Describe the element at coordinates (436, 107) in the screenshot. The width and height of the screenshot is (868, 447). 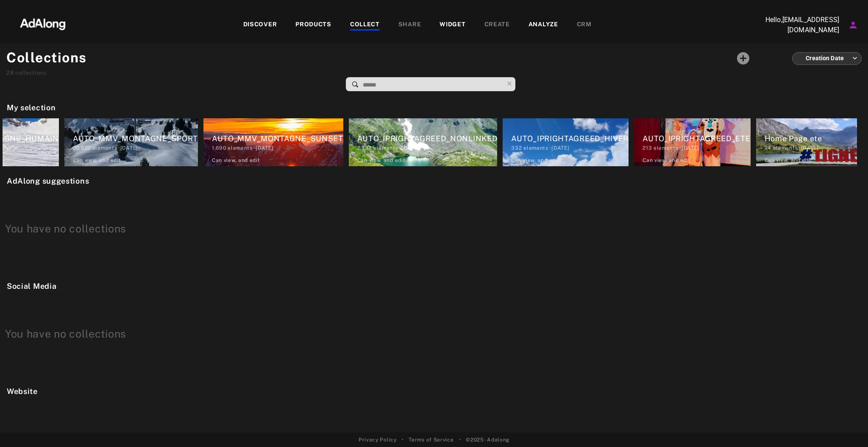
I see `h2: My selection` at that location.